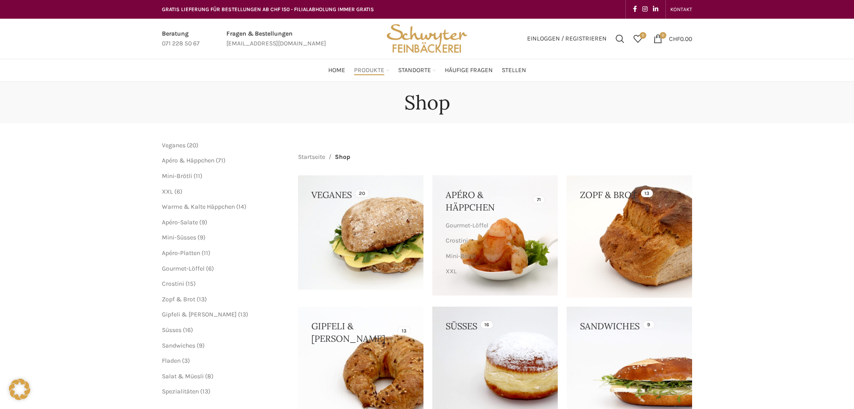  Describe the element at coordinates (620, 39) in the screenshot. I see `div: Suchen` at that location.